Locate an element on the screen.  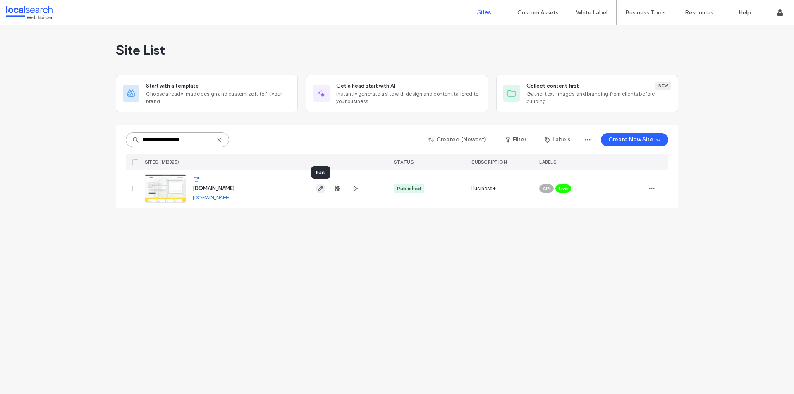
label: Custom Assets is located at coordinates (538, 12).